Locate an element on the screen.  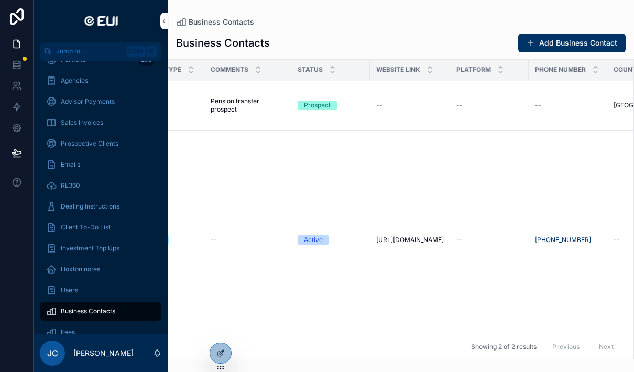
a: Active is located at coordinates (331, 240).